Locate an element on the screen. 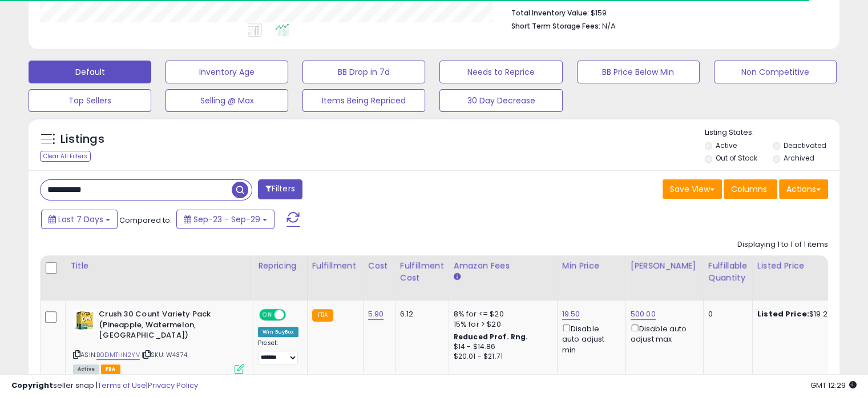 The width and height of the screenshot is (868, 397). b: Total Inventory Value: is located at coordinates (550, 13).